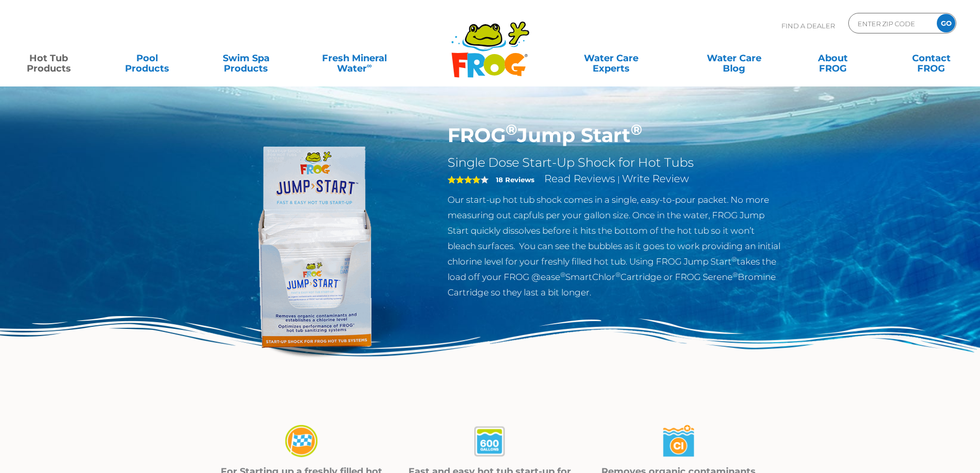  I want to click on input: Zip Code Form, so click(891, 23).